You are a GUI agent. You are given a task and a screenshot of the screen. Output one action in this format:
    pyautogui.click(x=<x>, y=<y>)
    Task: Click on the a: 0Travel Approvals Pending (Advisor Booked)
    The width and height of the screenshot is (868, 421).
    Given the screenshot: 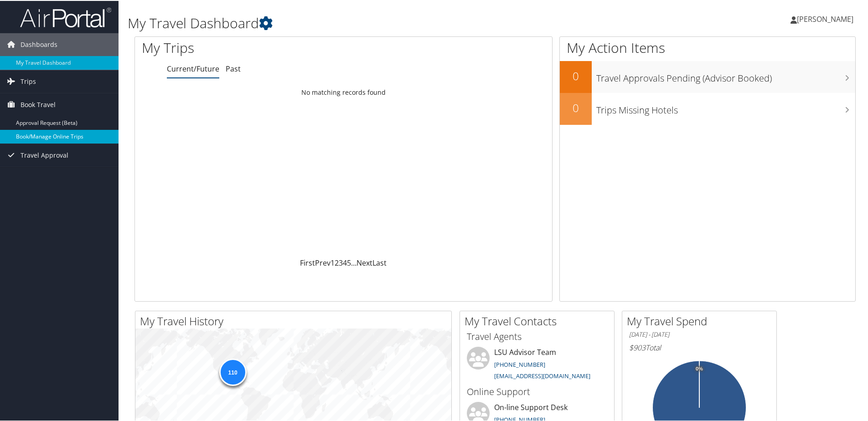 What is the action you would take?
    pyautogui.click(x=708, y=76)
    